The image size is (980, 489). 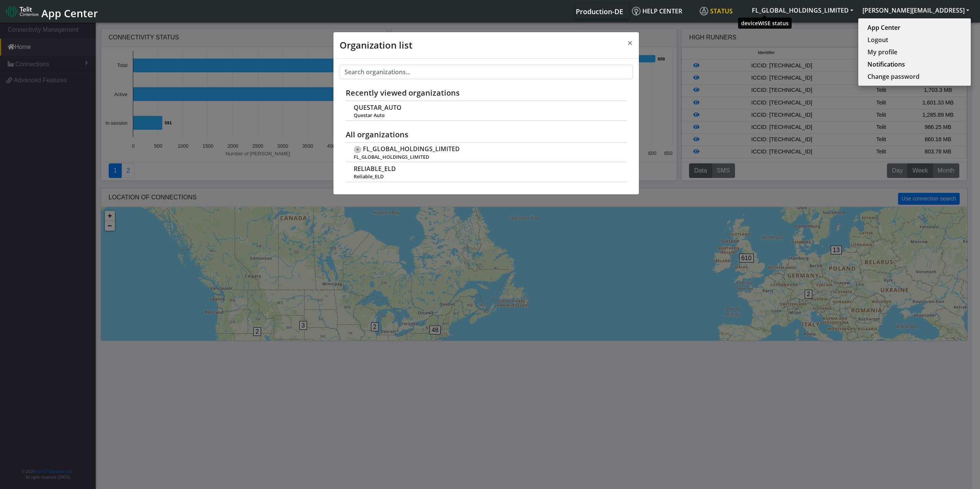 What do you see at coordinates (657, 11) in the screenshot?
I see `span: Help center` at bounding box center [657, 11].